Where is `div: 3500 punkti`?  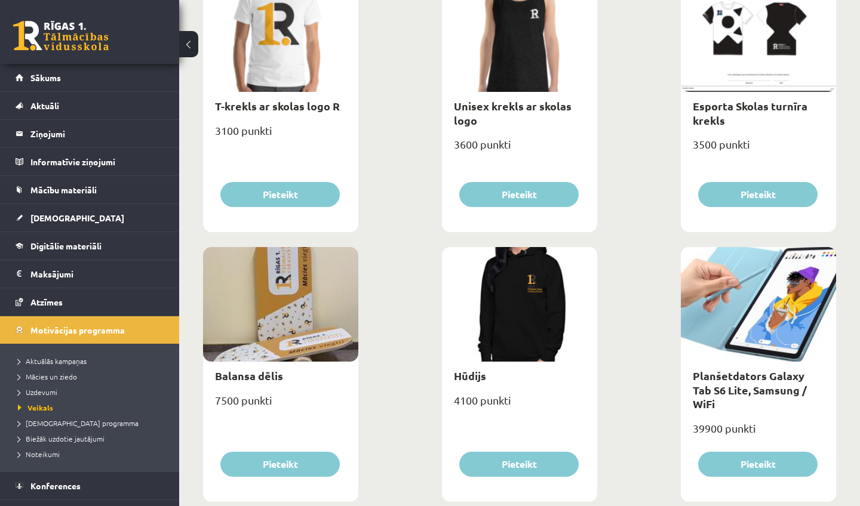
div: 3500 punkti is located at coordinates (758, 149).